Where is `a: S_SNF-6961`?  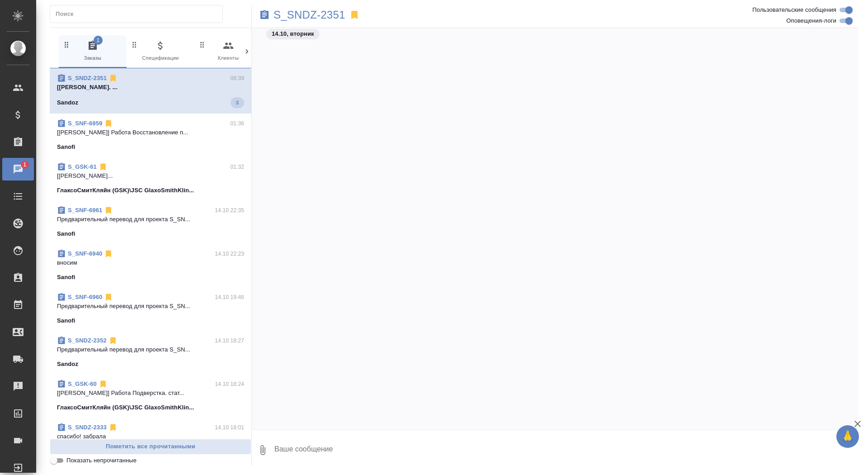 a: S_SNF-6961 is located at coordinates (85, 210).